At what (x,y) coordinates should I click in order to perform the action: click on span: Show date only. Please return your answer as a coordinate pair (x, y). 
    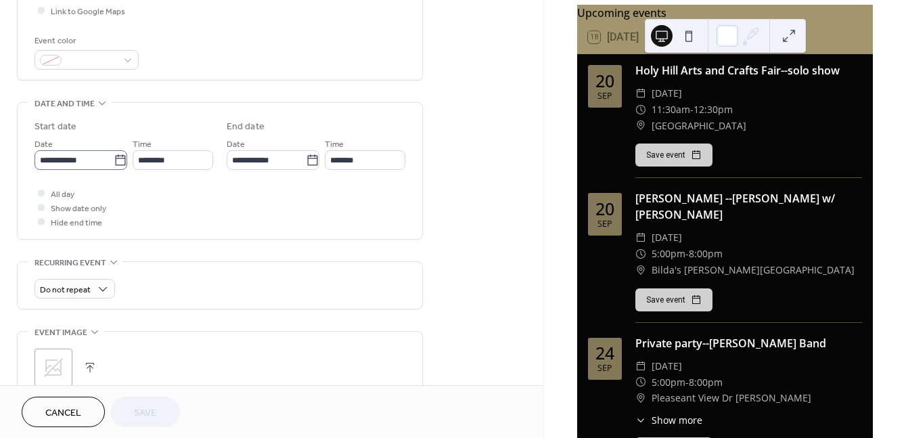
    Looking at the image, I should click on (78, 208).